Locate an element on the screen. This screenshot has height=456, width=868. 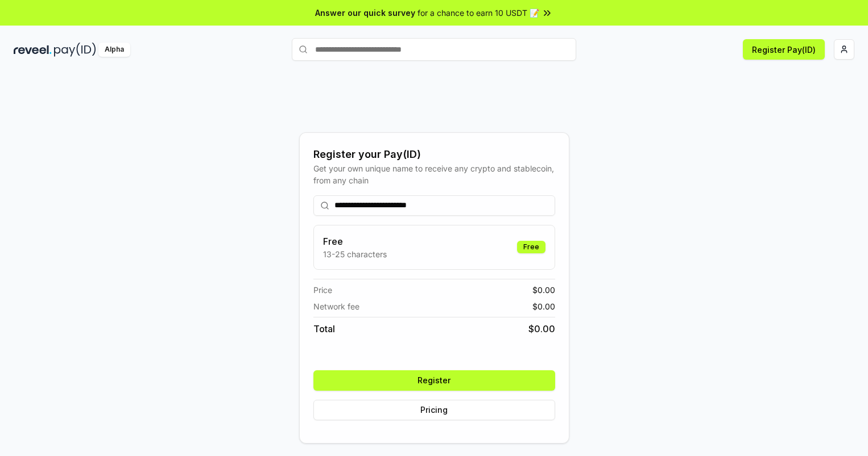
div: Register your Pay(ID) is located at coordinates (434, 154).